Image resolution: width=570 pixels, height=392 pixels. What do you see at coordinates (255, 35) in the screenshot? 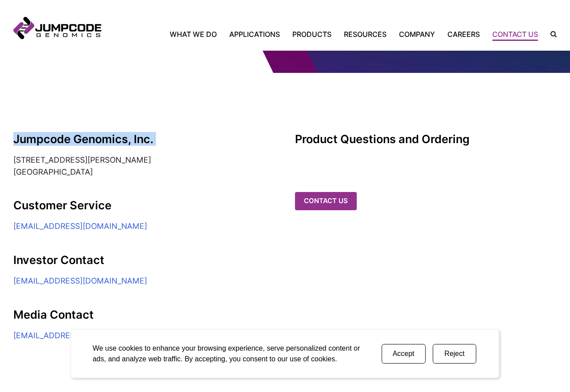
I see `a: Applications` at bounding box center [255, 35].